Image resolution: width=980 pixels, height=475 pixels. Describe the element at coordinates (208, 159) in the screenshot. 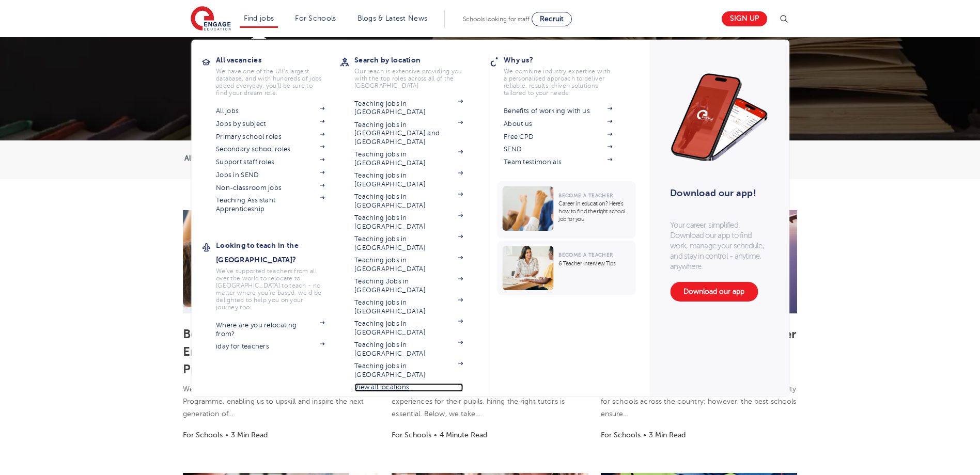

I see `label: All Categories` at that location.